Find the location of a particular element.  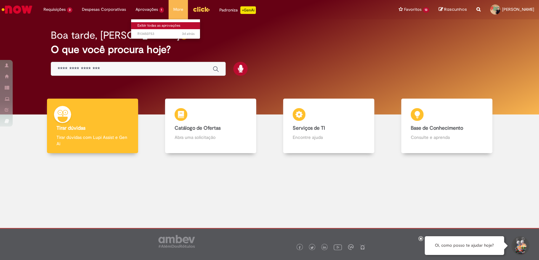

div: Oi, como posso te ajudar hoje? is located at coordinates (464, 246).